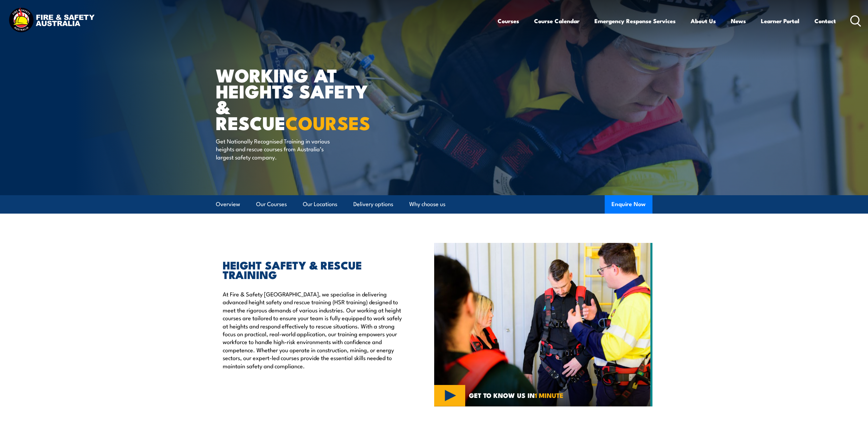  Describe the element at coordinates (272, 204) in the screenshot. I see `a: Our Courses` at that location.